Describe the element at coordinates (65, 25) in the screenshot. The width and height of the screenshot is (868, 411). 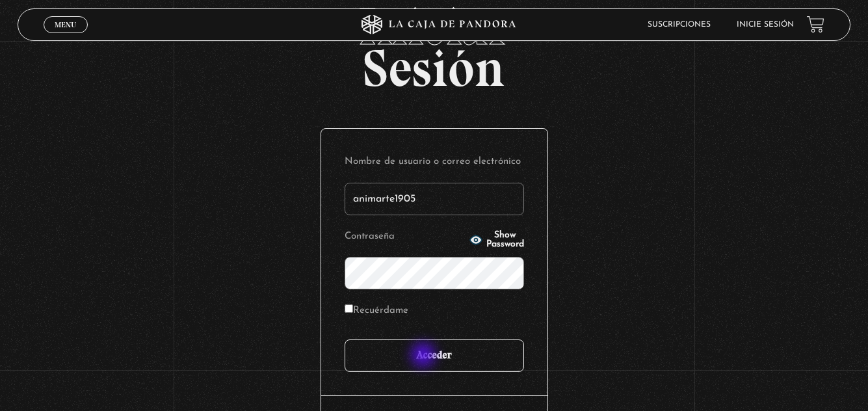
I see `span: Menu` at that location.